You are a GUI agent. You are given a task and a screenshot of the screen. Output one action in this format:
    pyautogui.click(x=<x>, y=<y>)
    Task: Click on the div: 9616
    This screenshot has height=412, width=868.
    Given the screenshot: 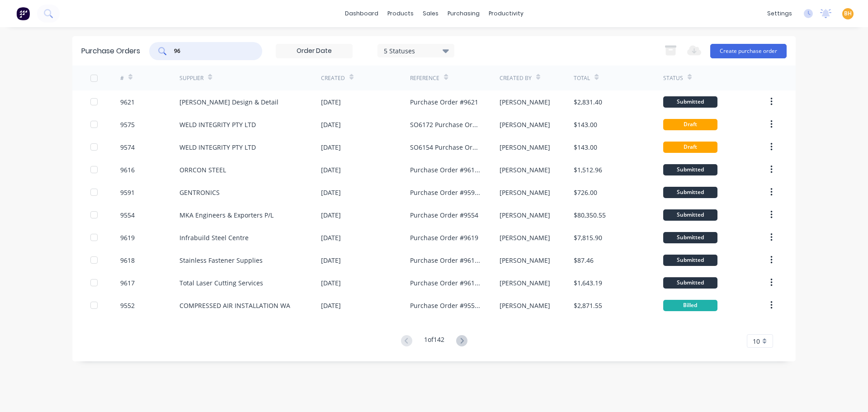 What is the action you would take?
    pyautogui.click(x=127, y=170)
    